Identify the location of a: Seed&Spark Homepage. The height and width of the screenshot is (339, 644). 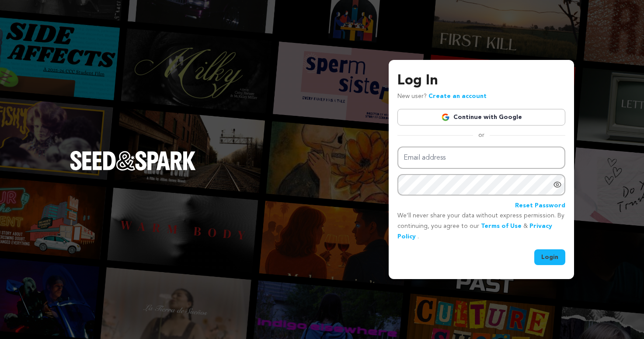
(133, 169).